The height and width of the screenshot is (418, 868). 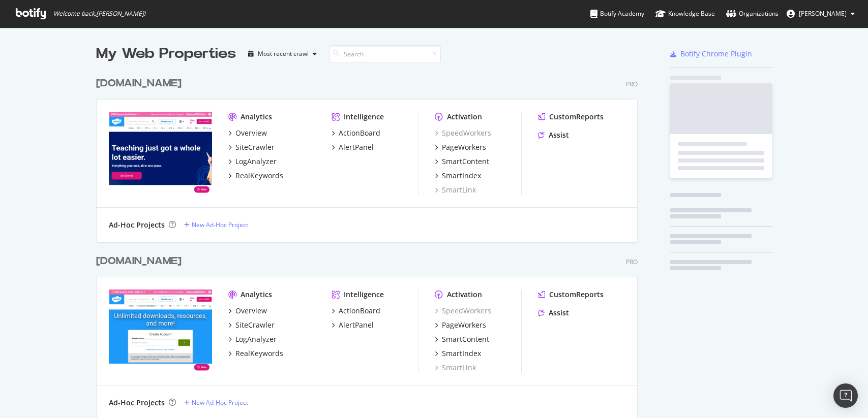 What do you see at coordinates (165, 54) in the screenshot?
I see `div: My Web Properties` at bounding box center [165, 54].